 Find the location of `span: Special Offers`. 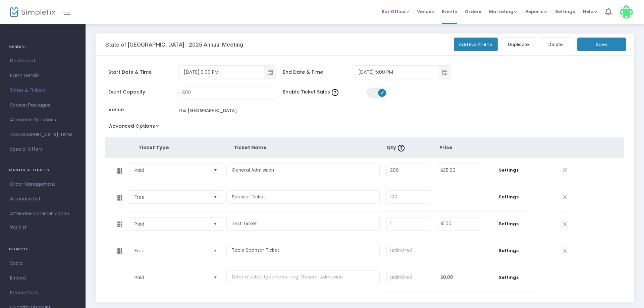

span: Special Offers is located at coordinates (43, 149).